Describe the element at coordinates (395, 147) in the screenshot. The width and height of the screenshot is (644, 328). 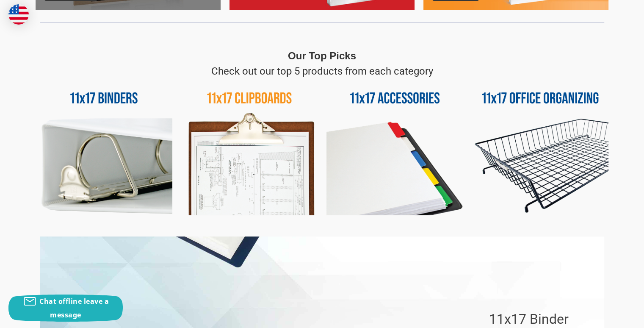
I see `img: 11x17 Accessories` at that location.